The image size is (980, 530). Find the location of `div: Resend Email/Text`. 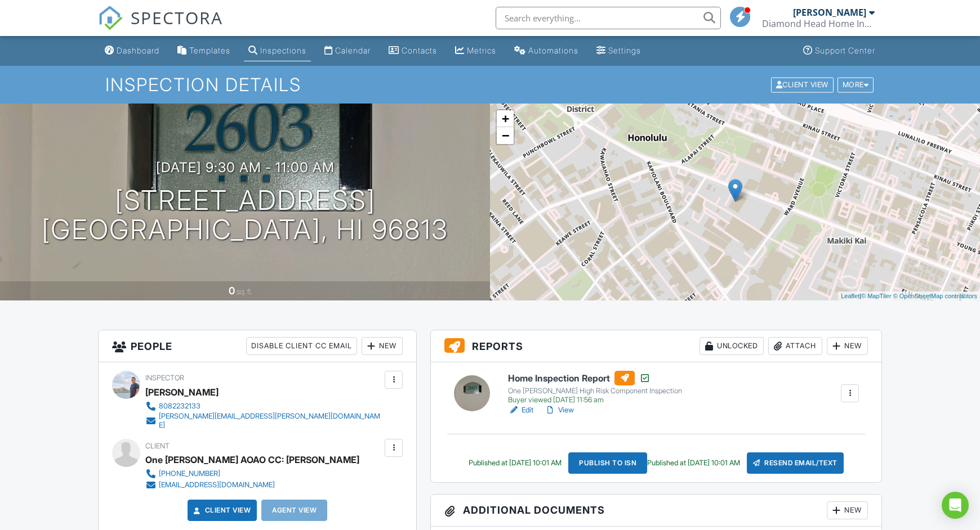

div: Resend Email/Text is located at coordinates (795, 463).